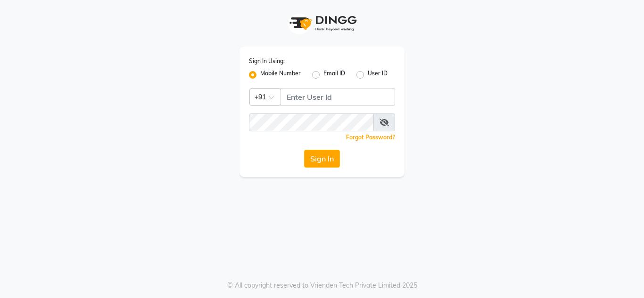  Describe the element at coordinates (267, 62) in the screenshot. I see `label: Sign In Using:` at that location.